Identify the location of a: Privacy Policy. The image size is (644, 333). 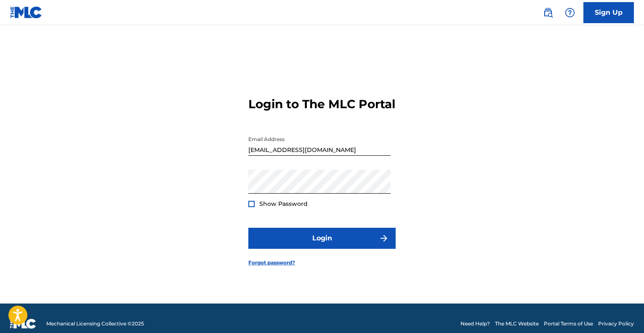
(616, 324).